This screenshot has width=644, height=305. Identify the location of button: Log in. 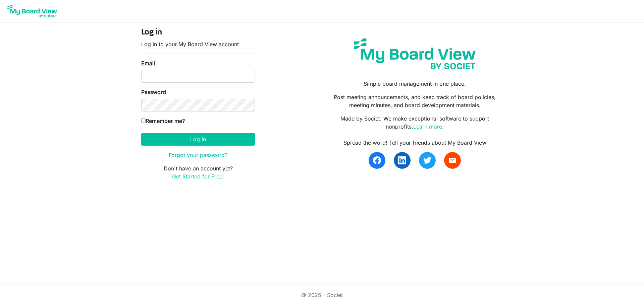
(198, 139).